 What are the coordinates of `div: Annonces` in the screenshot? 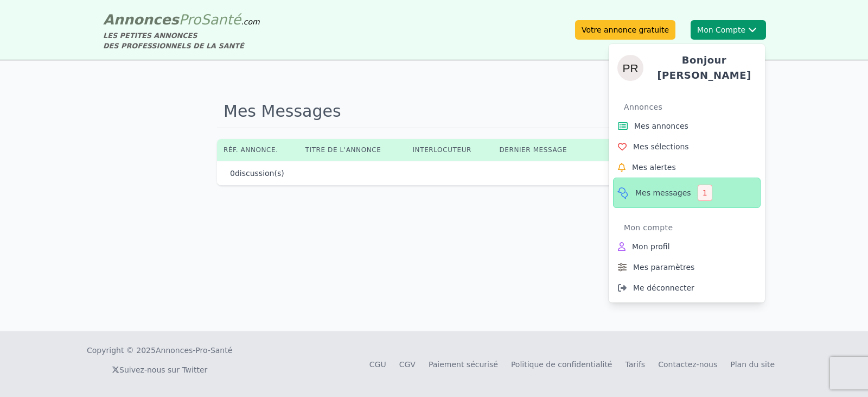 It's located at (692, 107).